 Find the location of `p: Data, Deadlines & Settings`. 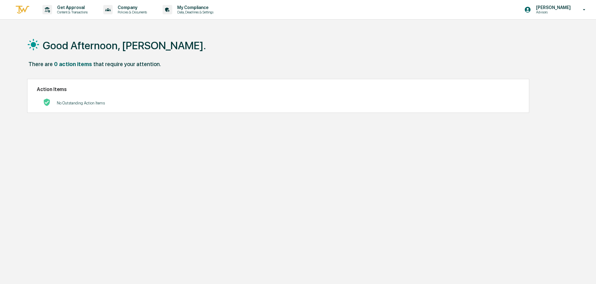

p: Data, Deadlines & Settings is located at coordinates (194, 12).